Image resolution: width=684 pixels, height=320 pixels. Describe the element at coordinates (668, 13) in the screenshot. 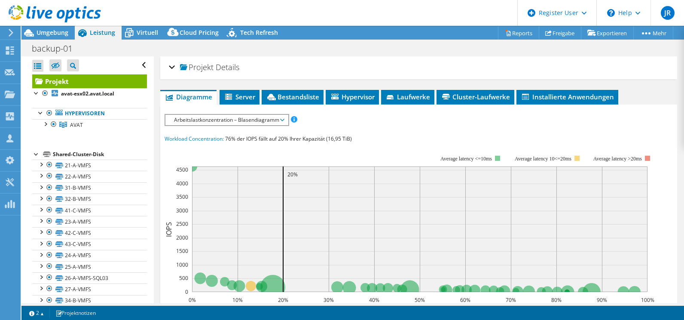

I see `span: JR` at that location.